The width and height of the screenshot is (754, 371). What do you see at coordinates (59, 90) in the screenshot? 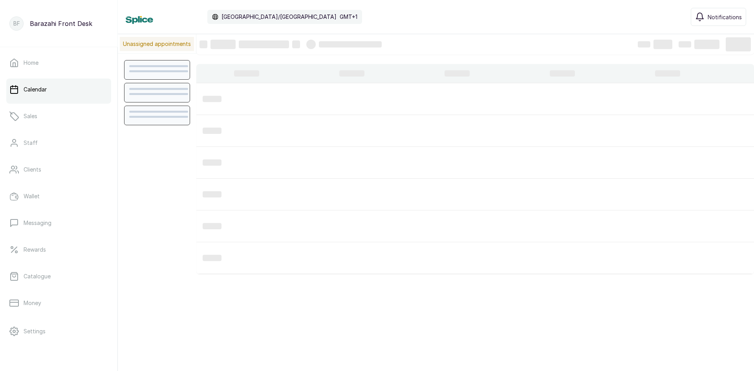
I see `a: Calendar` at bounding box center [59, 90].